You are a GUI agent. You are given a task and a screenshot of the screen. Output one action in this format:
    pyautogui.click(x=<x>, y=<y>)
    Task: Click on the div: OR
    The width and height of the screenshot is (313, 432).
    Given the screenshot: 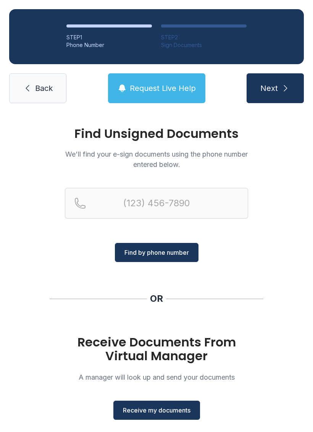 What is the action you would take?
    pyautogui.click(x=156, y=298)
    